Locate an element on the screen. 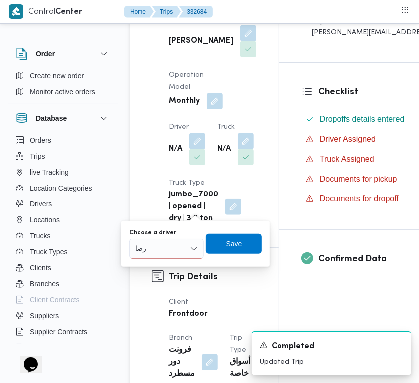  span: Clients is located at coordinates (40, 267).